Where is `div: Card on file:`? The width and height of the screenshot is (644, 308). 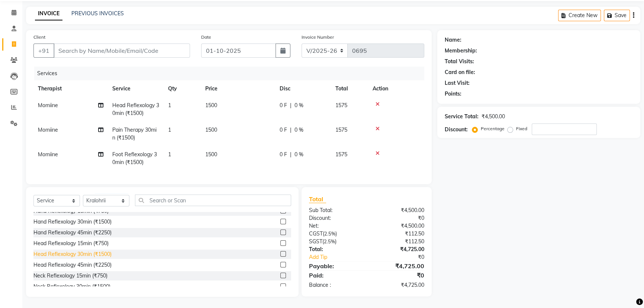 div: Card on file: is located at coordinates (460, 72).